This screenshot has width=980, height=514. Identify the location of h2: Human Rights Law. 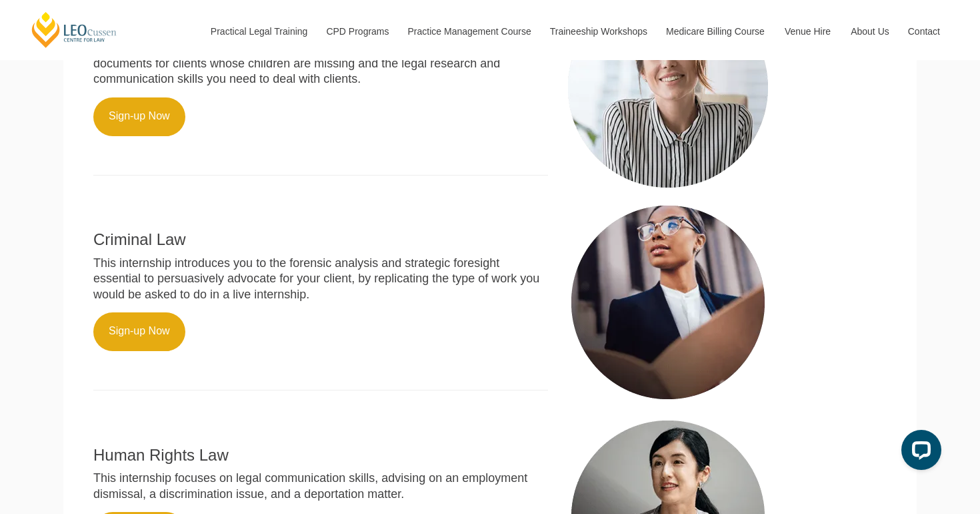
(321, 455).